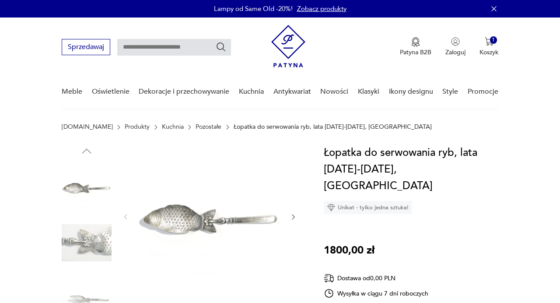 This screenshot has width=560, height=303. Describe the element at coordinates (86, 47) in the screenshot. I see `button: Sprzedawaj` at that location.